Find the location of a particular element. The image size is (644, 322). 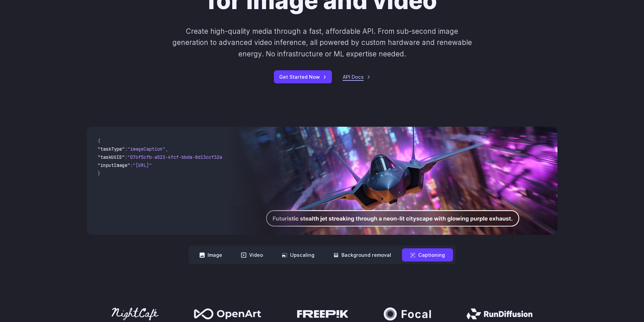

a: Get Started Now is located at coordinates (303, 77).